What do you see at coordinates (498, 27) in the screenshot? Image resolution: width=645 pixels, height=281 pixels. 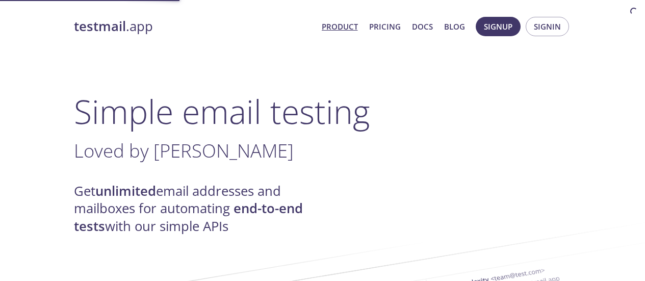 I see `button: Signup` at bounding box center [498, 27].